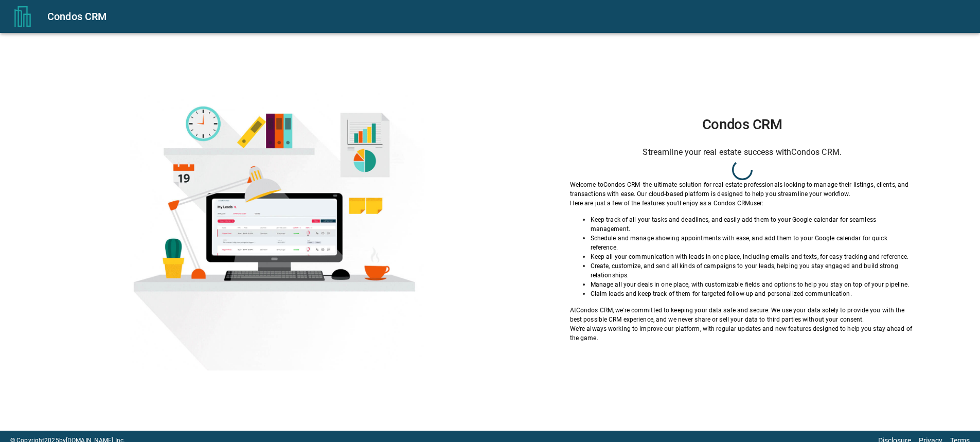 This screenshot has width=980, height=442. I want to click on p: Schedule and manage showing appointments with ease, and add them to your Google calendar for quic..., so click(753, 243).